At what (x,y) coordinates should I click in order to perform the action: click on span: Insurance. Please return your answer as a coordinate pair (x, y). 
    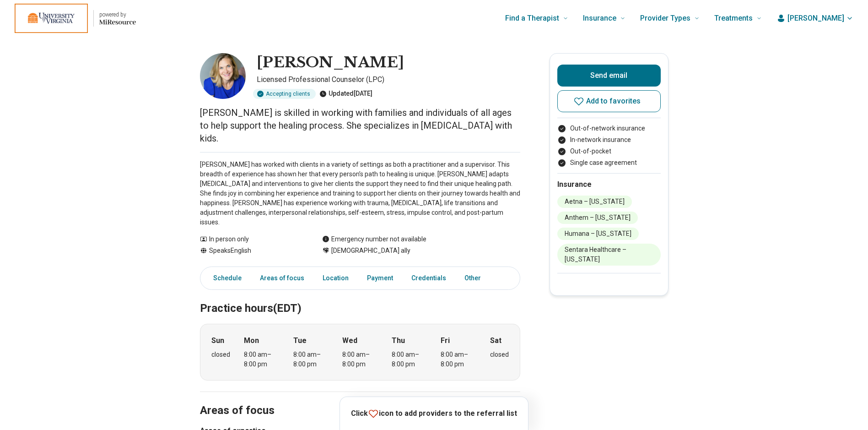
    Looking at the image, I should click on (600, 18).